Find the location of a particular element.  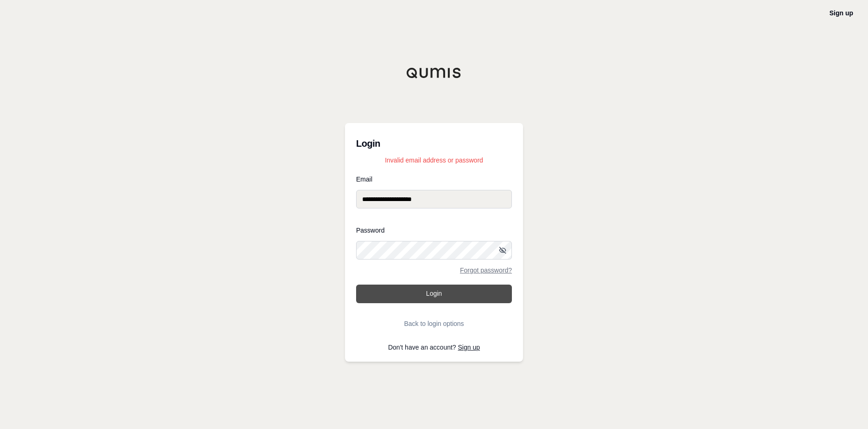

button: Login is located at coordinates (434, 294).